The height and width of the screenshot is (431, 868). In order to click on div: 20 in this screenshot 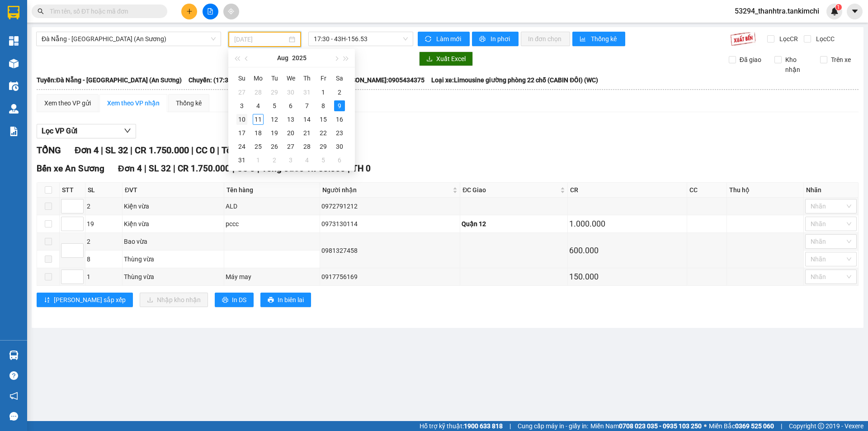, I will do `click(290, 133)`.